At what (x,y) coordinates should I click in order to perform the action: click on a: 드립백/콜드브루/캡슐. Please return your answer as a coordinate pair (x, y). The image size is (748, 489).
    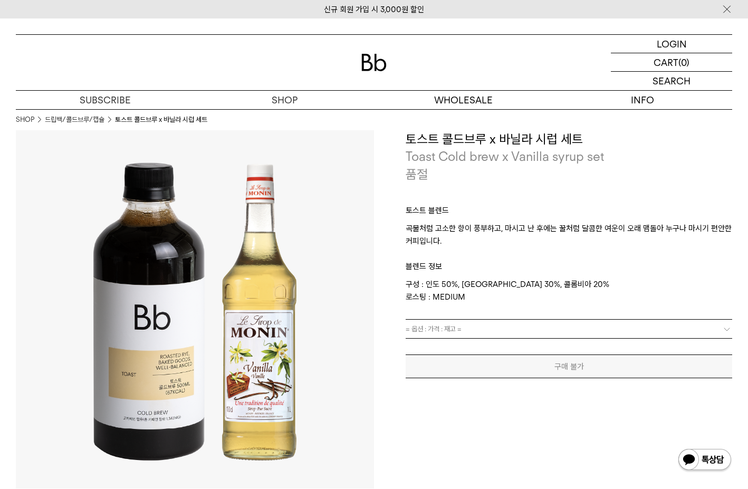
    Looking at the image, I should click on (74, 120).